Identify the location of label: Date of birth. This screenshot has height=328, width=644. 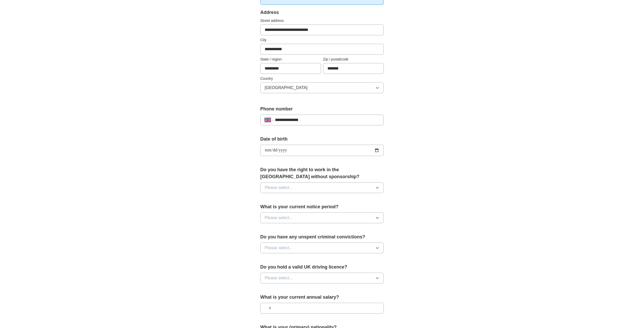
(322, 139).